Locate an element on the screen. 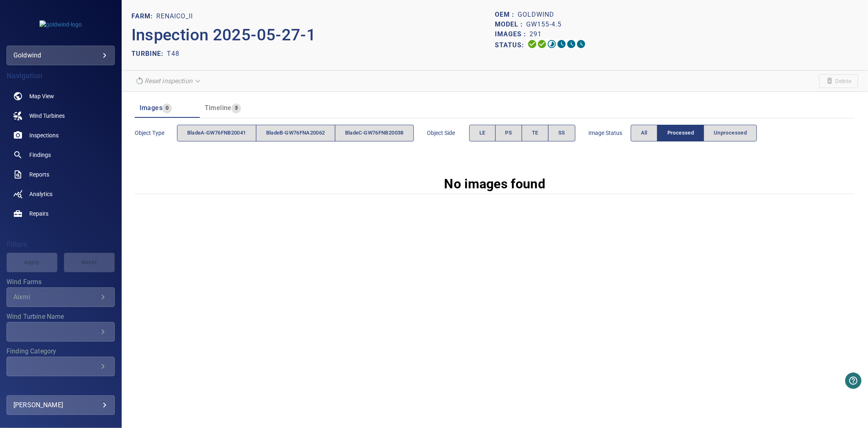  a: reports noActive is located at coordinates (61, 174).